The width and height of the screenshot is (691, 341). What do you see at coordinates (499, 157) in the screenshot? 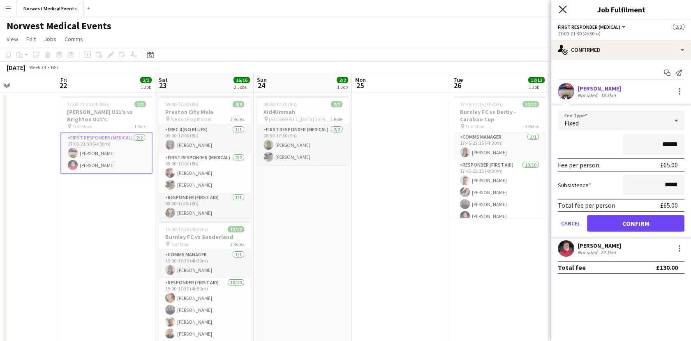
I see `app-job-card: 17:45-22:15 (4h30m)12/12Burnley FC vs Derby - Carabao Cup Turf Moor3 RolesComms Manager1/117:45-2...` at bounding box center [499, 157].